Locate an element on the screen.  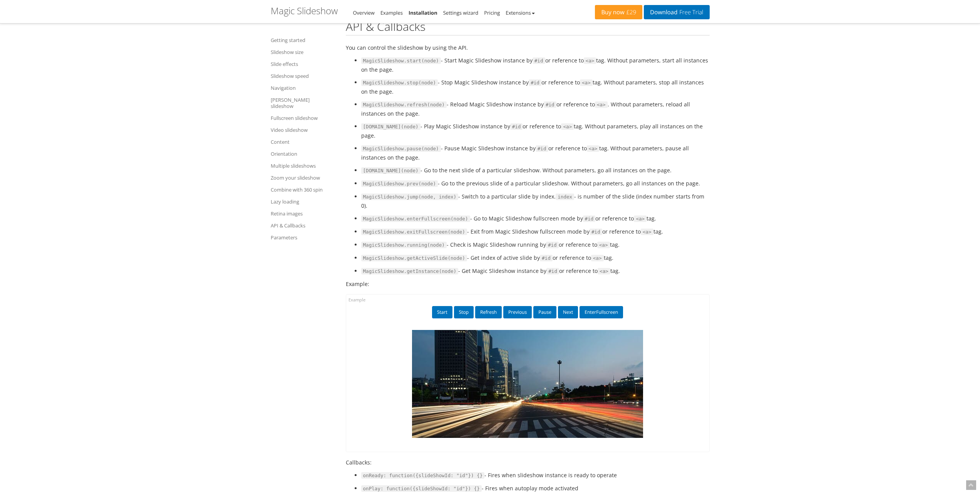
a: Parameters is located at coordinates (303, 238).